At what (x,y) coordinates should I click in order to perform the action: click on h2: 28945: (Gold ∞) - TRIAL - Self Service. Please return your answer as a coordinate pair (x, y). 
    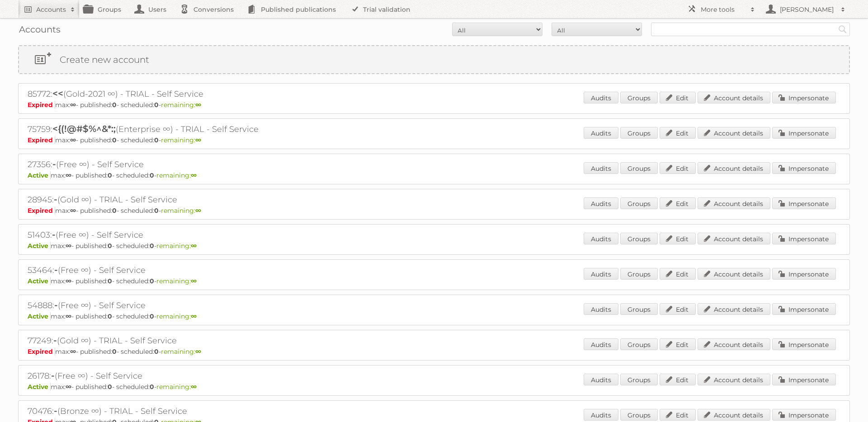
    Looking at the image, I should click on (186, 200).